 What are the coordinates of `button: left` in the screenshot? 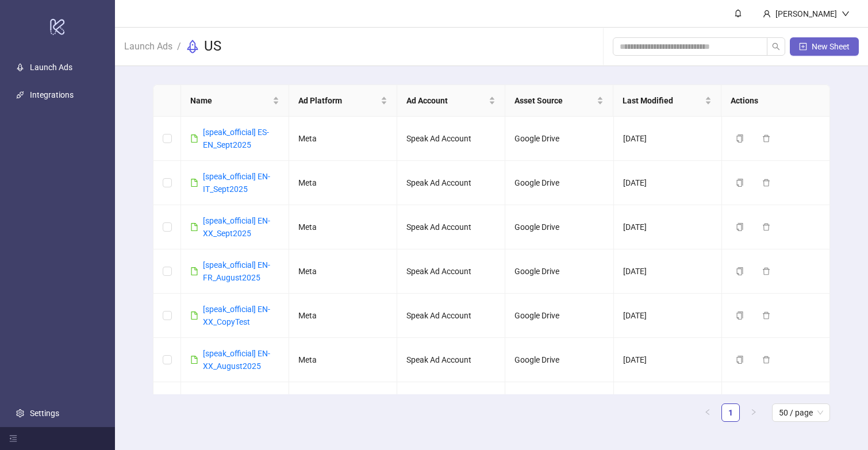 It's located at (708, 413).